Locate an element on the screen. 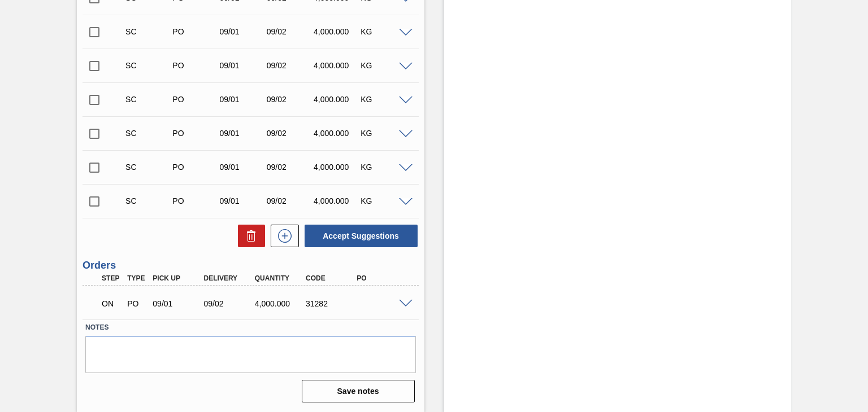 Image resolution: width=868 pixels, height=412 pixels. div: Delivery is located at coordinates (229, 279).